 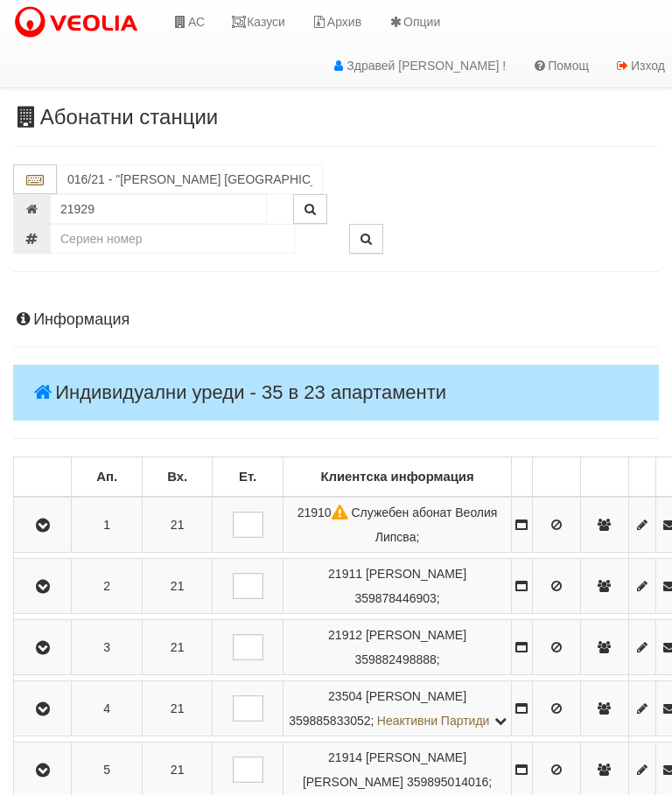 I want to click on td: Клиентска информация: No sort applied, sorting is disabled, so click(x=397, y=478).